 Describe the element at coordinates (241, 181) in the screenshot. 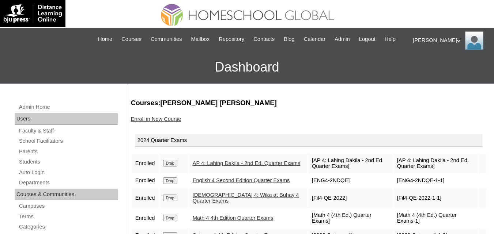

I see `a: English 4 Second Edition Quarter Exams` at that location.